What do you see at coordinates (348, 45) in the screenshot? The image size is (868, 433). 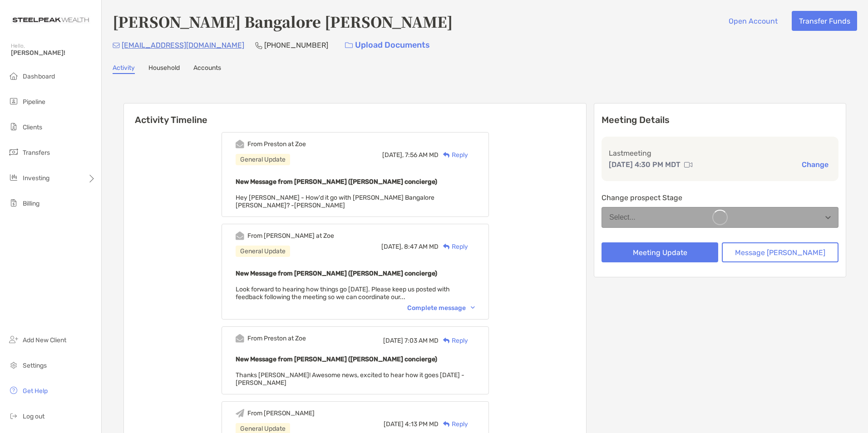 I see `img: button icon` at bounding box center [348, 45].